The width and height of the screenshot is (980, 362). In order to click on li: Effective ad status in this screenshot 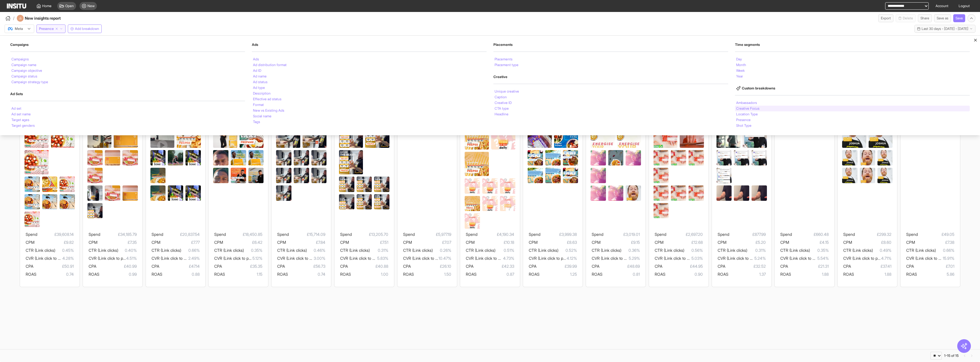, I will do `click(267, 99)`.